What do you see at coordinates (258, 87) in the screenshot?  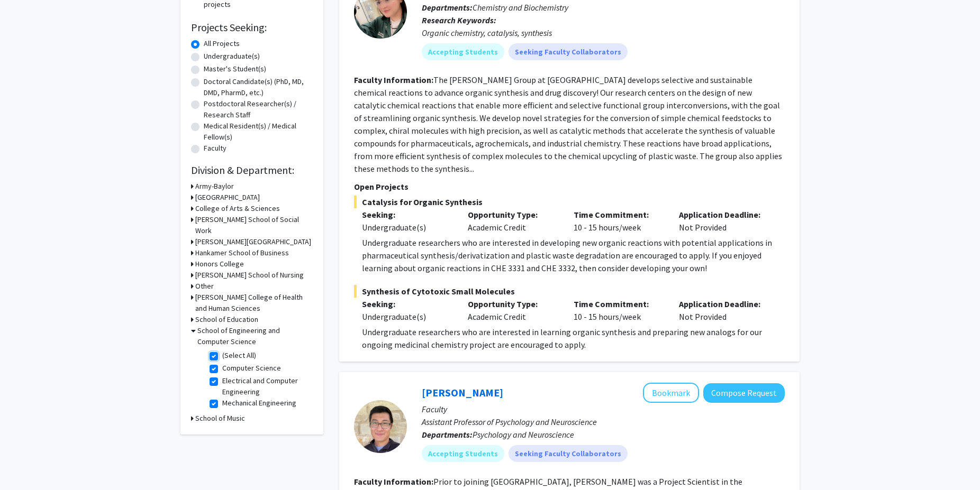 I see `label: Doctoral Candidate(s) (PhD, MD, DMD, PharmD, etc.)` at bounding box center [258, 87].